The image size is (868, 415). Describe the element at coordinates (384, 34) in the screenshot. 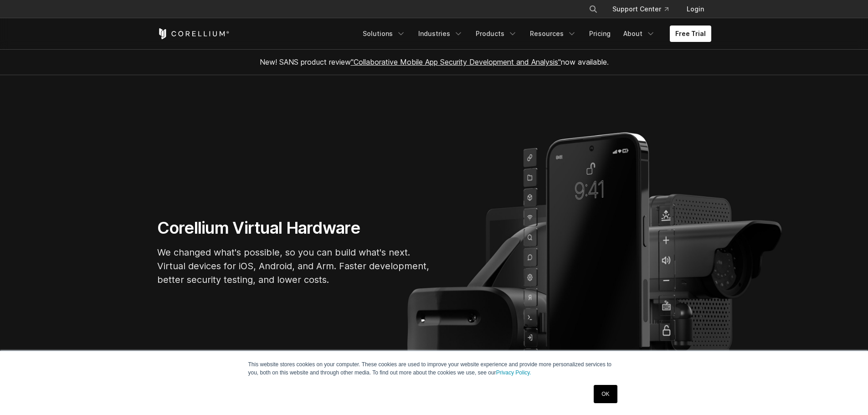

I see `a: Solutions` at that location.